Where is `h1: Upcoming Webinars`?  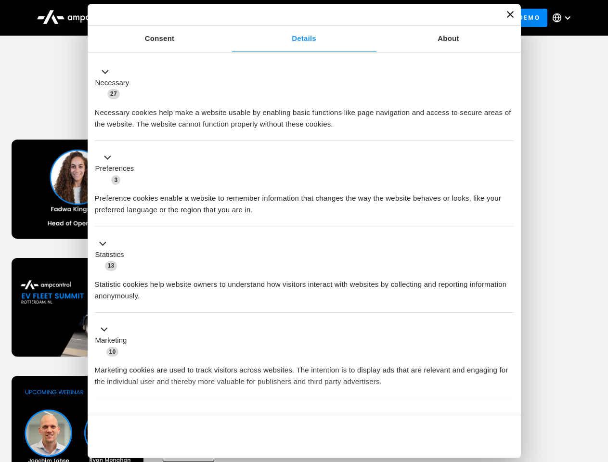
h1: Upcoming Webinars is located at coordinates (304, 109).